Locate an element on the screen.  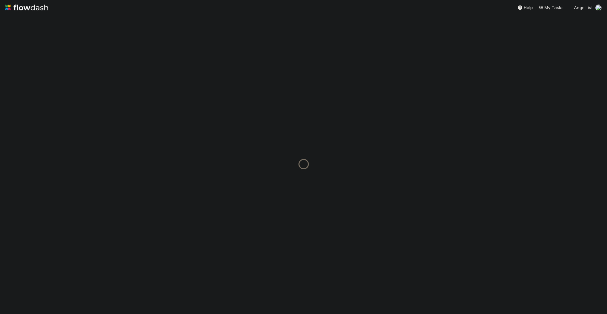
span: AngelList is located at coordinates (584, 7).